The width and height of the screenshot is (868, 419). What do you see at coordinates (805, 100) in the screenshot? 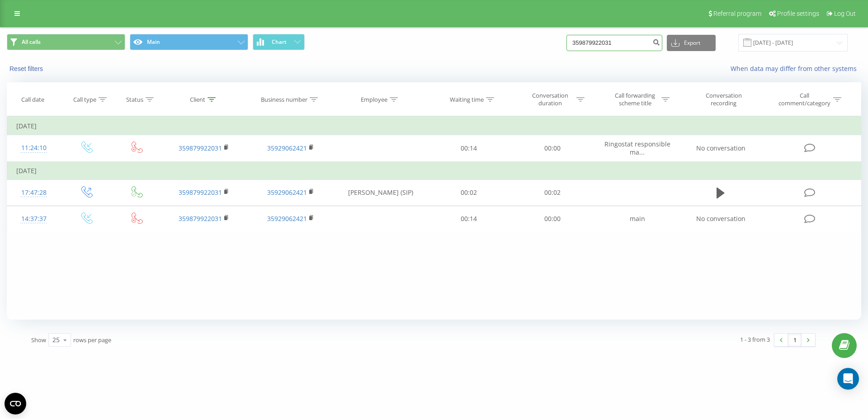
I see `div: Call comment/category` at bounding box center [805, 100].